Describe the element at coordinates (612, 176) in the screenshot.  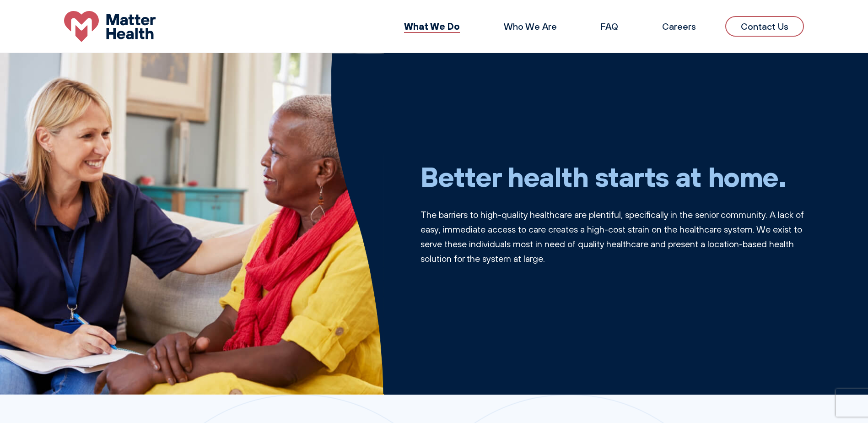
I see `h1: Better health starts at home.` at that location.